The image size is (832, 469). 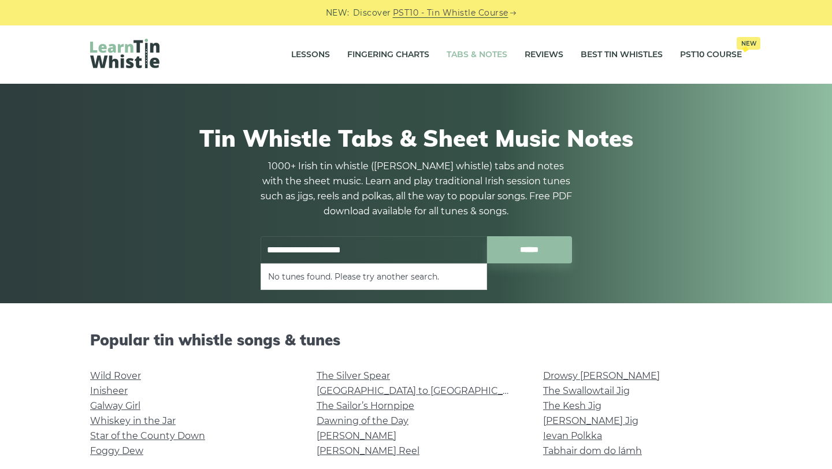 What do you see at coordinates (109, 390) in the screenshot?
I see `a: Inisheer` at bounding box center [109, 390].